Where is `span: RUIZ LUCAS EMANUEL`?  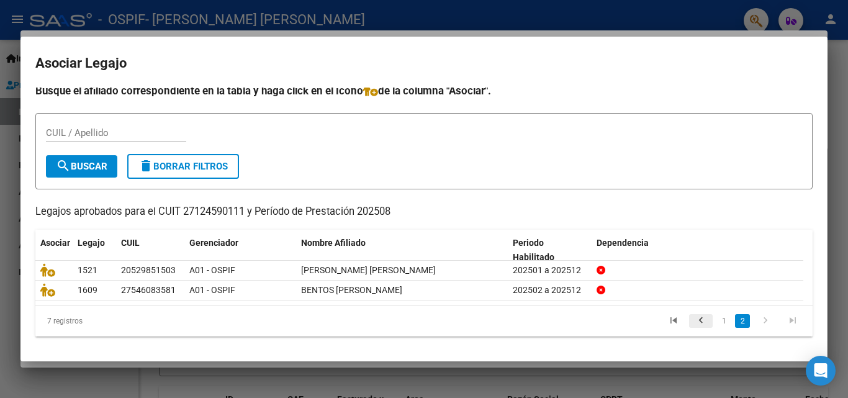
span: RUIZ LUCAS EMANUEL is located at coordinates (368, 270).